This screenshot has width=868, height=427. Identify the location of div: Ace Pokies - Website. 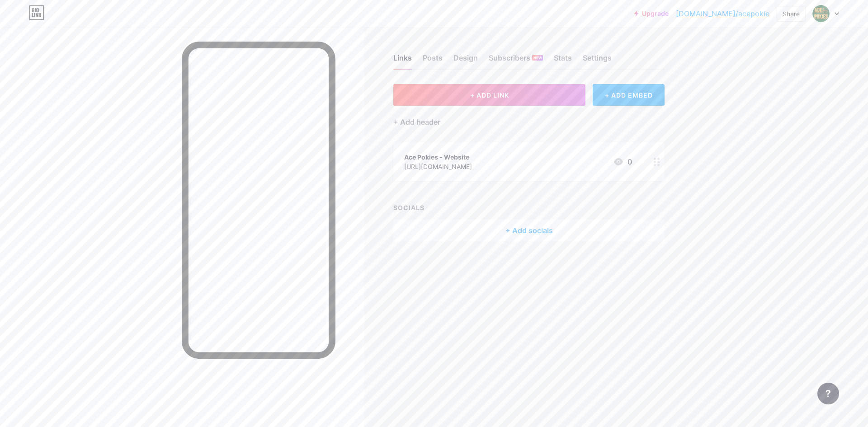
(438, 157).